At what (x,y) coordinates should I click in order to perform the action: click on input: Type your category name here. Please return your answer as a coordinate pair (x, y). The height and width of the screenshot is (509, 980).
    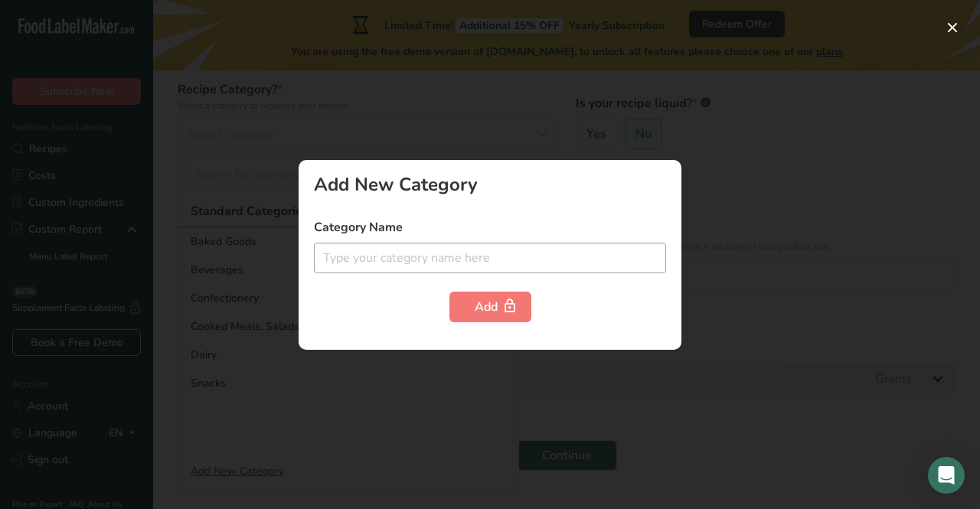
    Looking at the image, I should click on (490, 258).